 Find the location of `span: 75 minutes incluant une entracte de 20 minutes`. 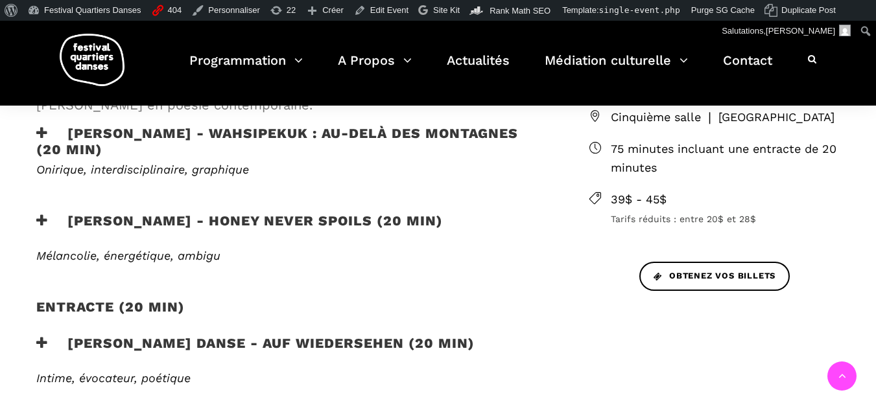

span: 75 minutes incluant une entracte de 20 minutes is located at coordinates (726, 159).